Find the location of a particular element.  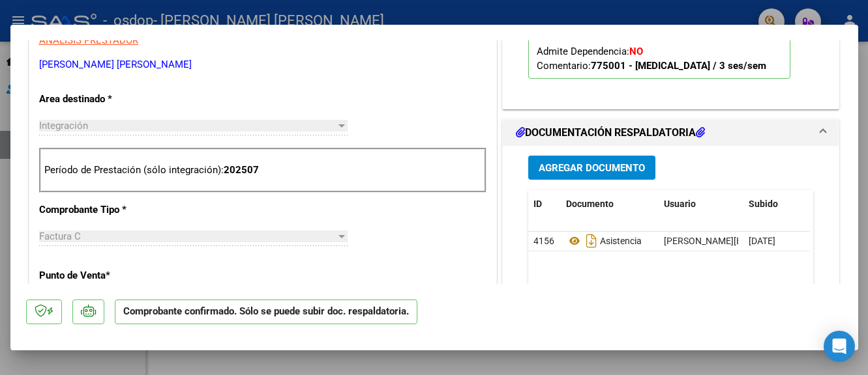

h1: DOCUMENTACIÓN RESPALDATORIA is located at coordinates (611, 133).